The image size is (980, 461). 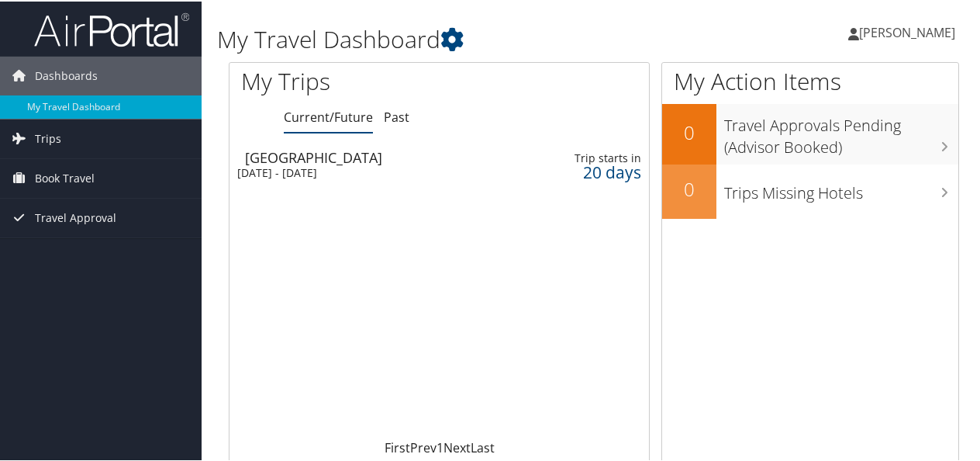 What do you see at coordinates (64, 177) in the screenshot?
I see `span: Book Travel` at bounding box center [64, 177].